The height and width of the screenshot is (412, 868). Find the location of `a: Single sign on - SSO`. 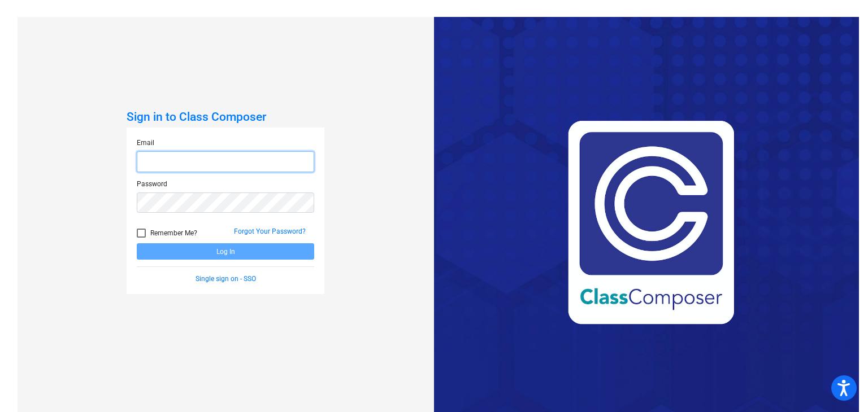

a: Single sign on - SSO is located at coordinates (226, 279).